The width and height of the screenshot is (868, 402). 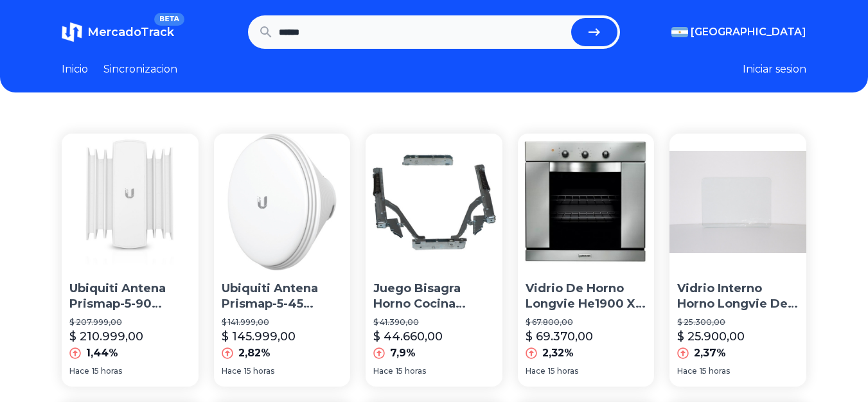 What do you see at coordinates (102, 353) in the screenshot?
I see `p: 1,44%` at bounding box center [102, 353].